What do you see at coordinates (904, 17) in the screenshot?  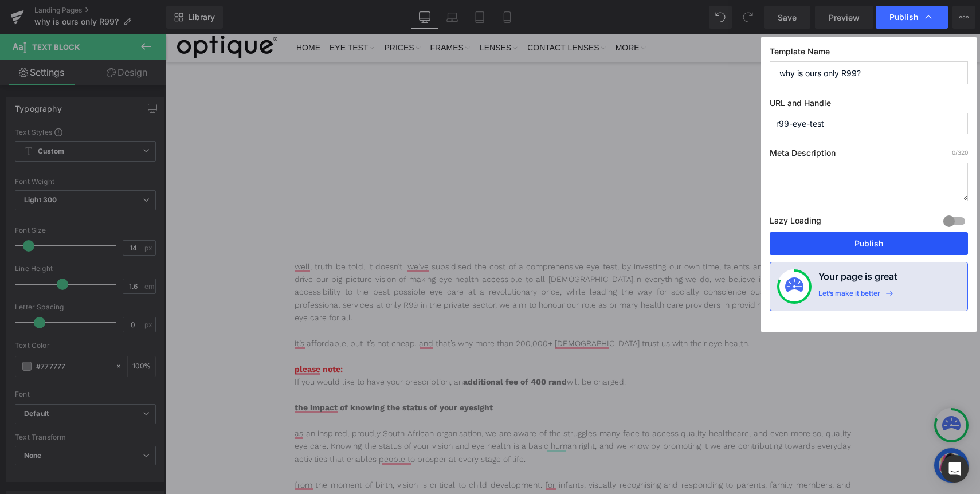 I see `span: Publish` at bounding box center [904, 17].